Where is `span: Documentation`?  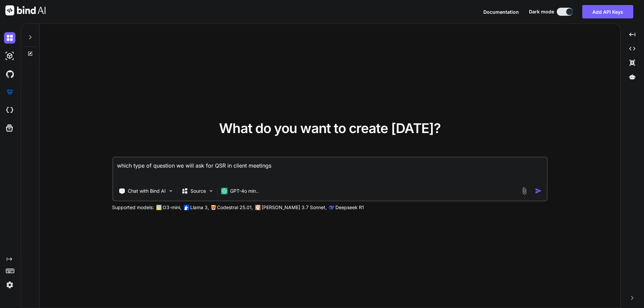 span: Documentation is located at coordinates (501, 12).